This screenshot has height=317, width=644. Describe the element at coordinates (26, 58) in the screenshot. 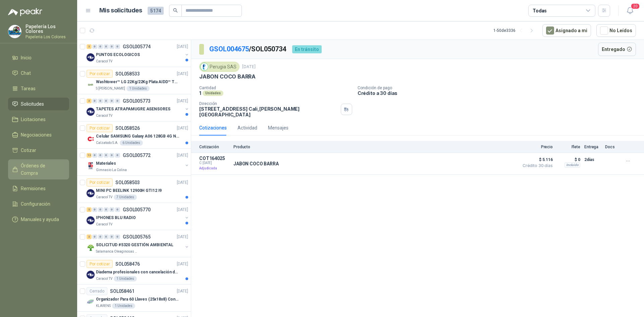

I see `span: Inicio` at that location.